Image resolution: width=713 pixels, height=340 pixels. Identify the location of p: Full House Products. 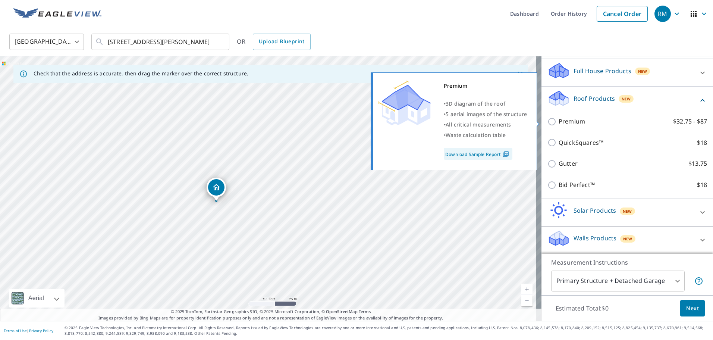
(603, 71).